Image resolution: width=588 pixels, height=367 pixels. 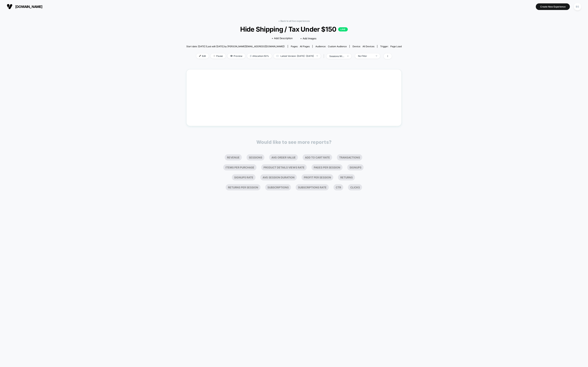 I want to click on li: Pages Per Session, so click(x=327, y=167).